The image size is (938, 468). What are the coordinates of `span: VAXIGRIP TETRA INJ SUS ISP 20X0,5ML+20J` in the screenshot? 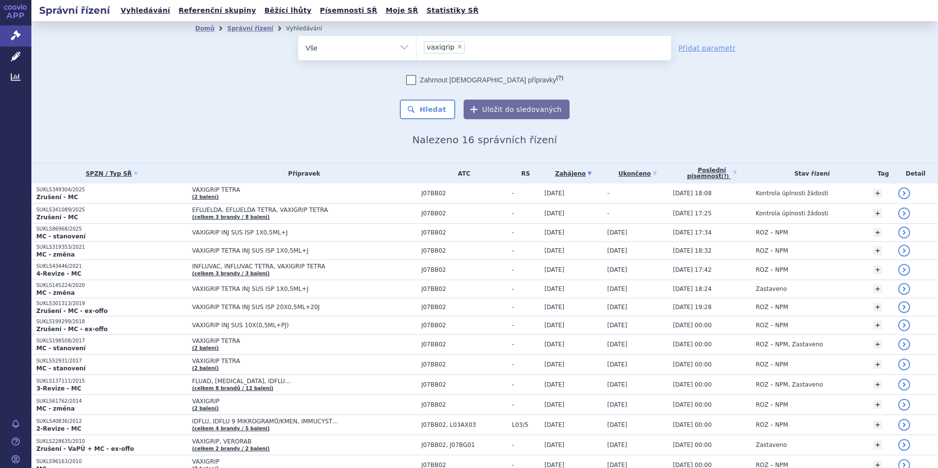 It's located at (304, 307).